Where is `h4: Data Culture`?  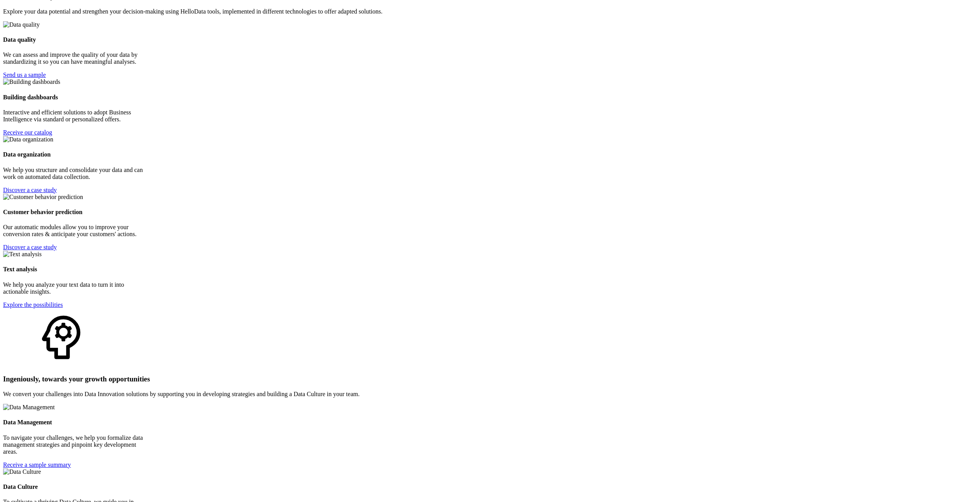 h4: Data Culture is located at coordinates (76, 487).